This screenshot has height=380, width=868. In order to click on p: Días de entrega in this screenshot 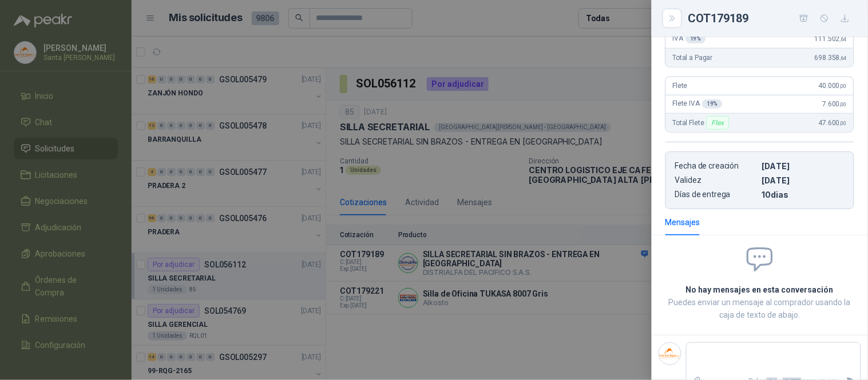, I will do `click(716, 194)`.